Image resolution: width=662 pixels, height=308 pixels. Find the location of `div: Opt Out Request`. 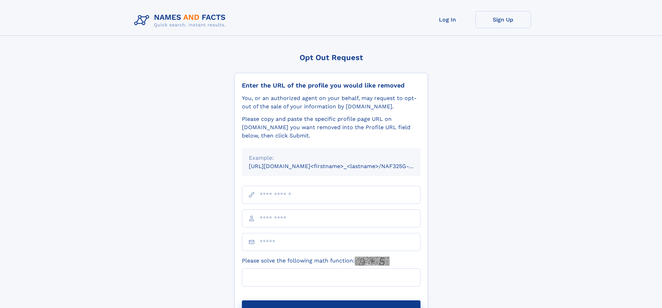

div: Opt Out Request is located at coordinates (331, 57).